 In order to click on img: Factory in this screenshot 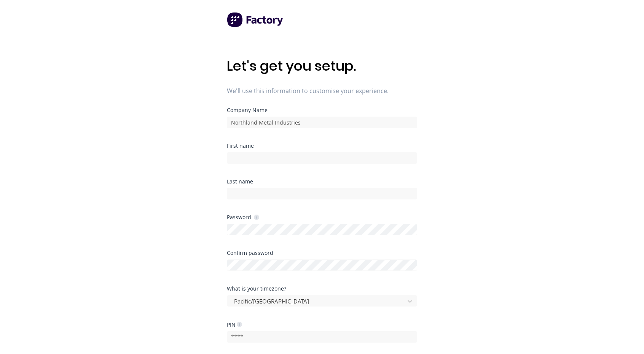, I will do `click(255, 20)`.